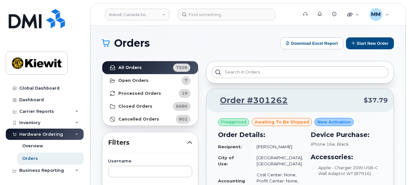 This screenshot has width=409, height=185. I want to click on span: 7, so click(186, 80).